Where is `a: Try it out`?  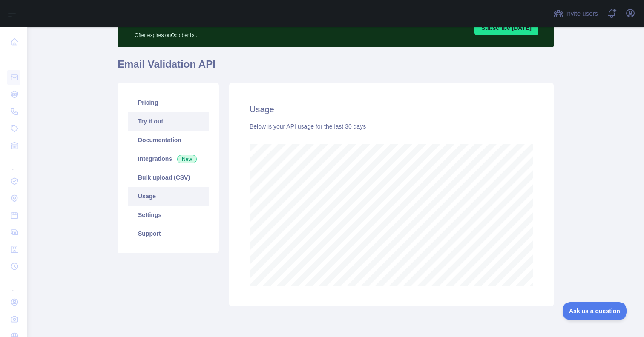 a: Try it out is located at coordinates (168, 122).